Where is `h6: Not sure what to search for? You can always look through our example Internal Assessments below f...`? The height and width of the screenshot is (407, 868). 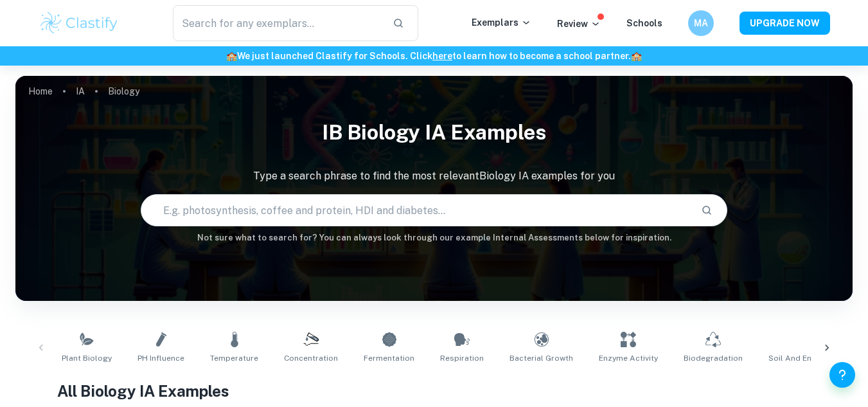
h6: Not sure what to search for? You can always look through our example Internal Assessments below f... is located at coordinates (434, 238).